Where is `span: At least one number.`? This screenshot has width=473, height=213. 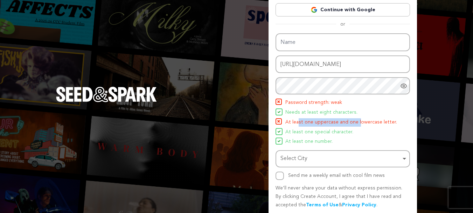
span: At least one number. is located at coordinates (309, 141).